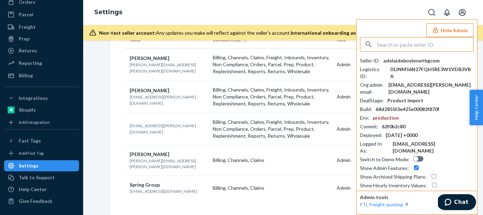 This screenshot has height=215, width=483. What do you see at coordinates (369, 126) in the screenshot?
I see `div: Commit :` at bounding box center [369, 126].